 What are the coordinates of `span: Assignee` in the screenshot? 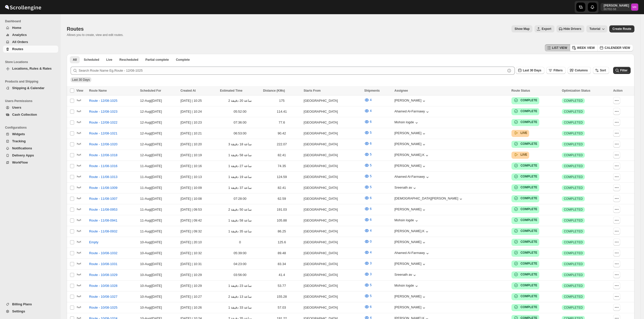 It's located at (401, 91).